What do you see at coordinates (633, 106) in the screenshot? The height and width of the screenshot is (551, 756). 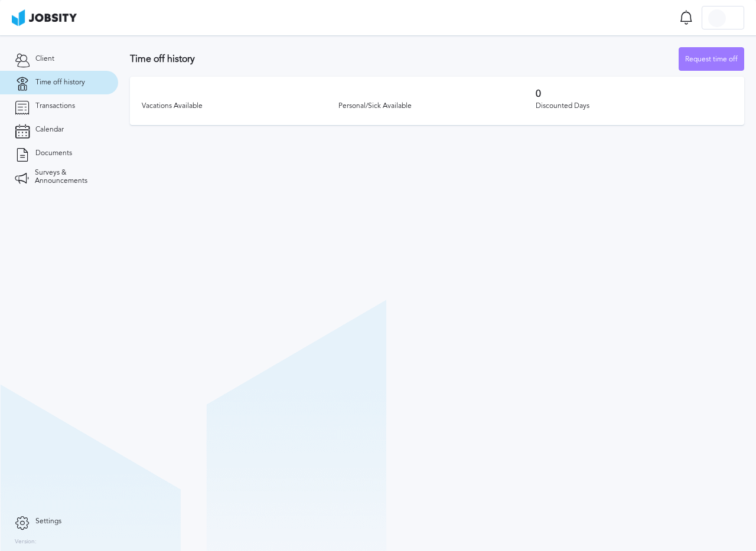 I see `div: Discounted Days` at bounding box center [633, 106].